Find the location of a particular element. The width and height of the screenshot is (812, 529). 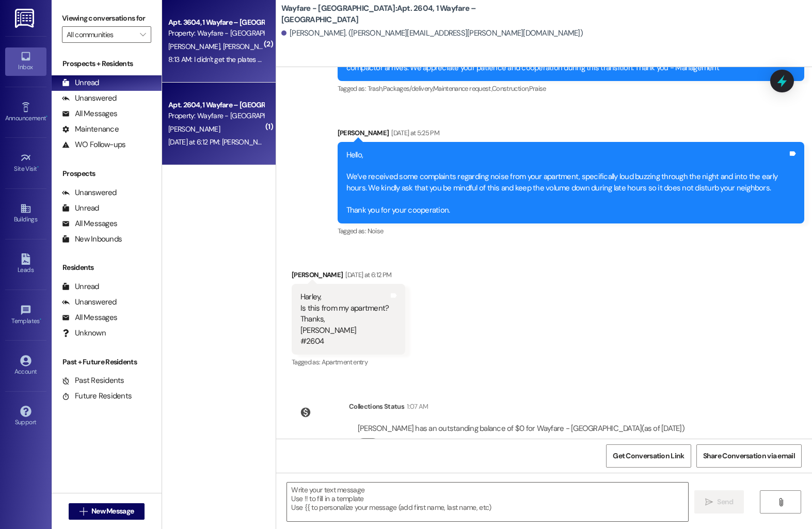

div: Maintenance is located at coordinates (91, 129).